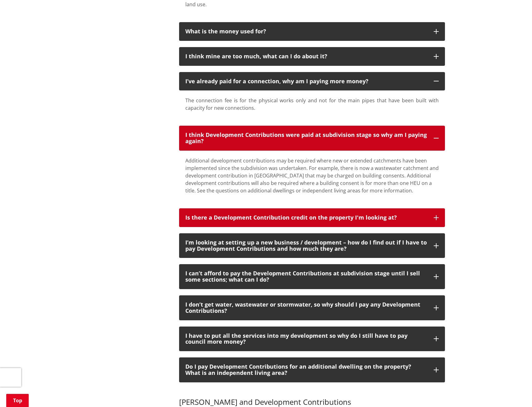 Image resolution: width=532 pixels, height=407 pixels. What do you see at coordinates (312, 57) in the screenshot?
I see `button: I think mine are too much, what can I do about it?` at bounding box center [312, 57].